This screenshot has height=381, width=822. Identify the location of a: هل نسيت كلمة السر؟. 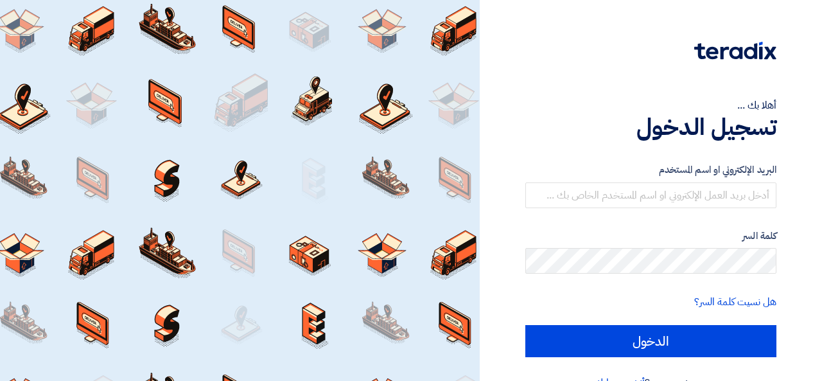
(735, 302).